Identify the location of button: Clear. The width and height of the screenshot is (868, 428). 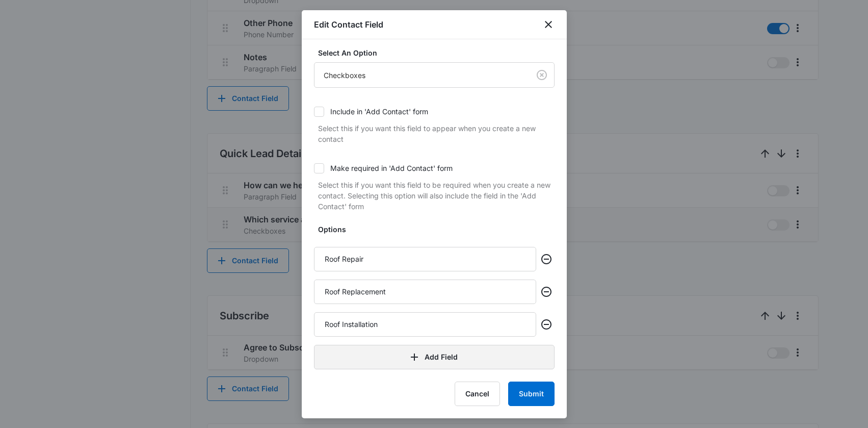
(542, 75).